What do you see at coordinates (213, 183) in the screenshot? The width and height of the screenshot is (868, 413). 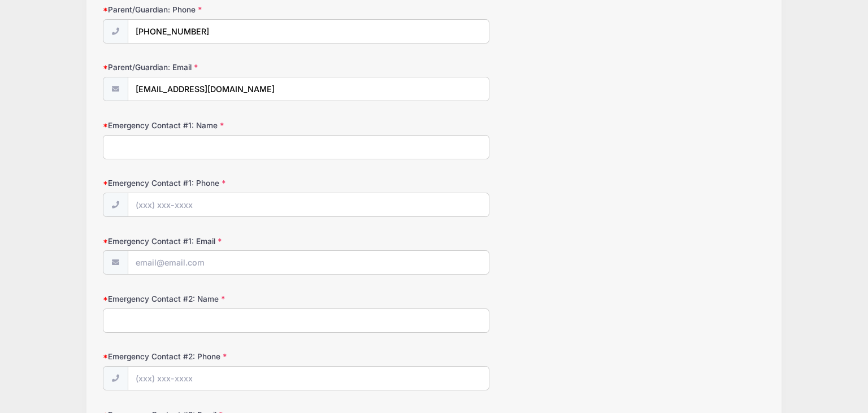 I see `label: Emergency Contact #1: Phone` at bounding box center [213, 183].